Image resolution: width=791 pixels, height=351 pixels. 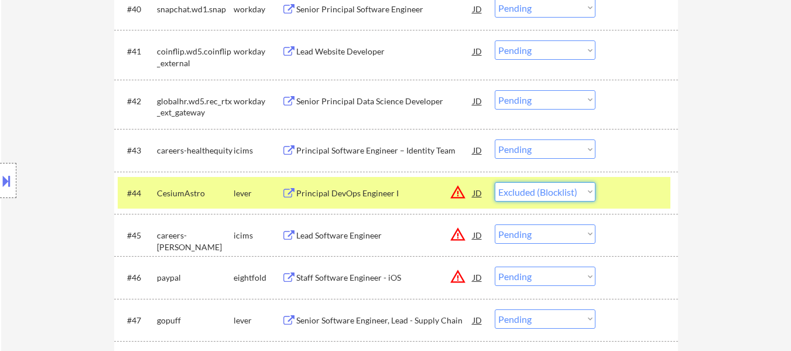 What do you see at coordinates (195, 320) in the screenshot?
I see `div: gopuff` at bounding box center [195, 320].